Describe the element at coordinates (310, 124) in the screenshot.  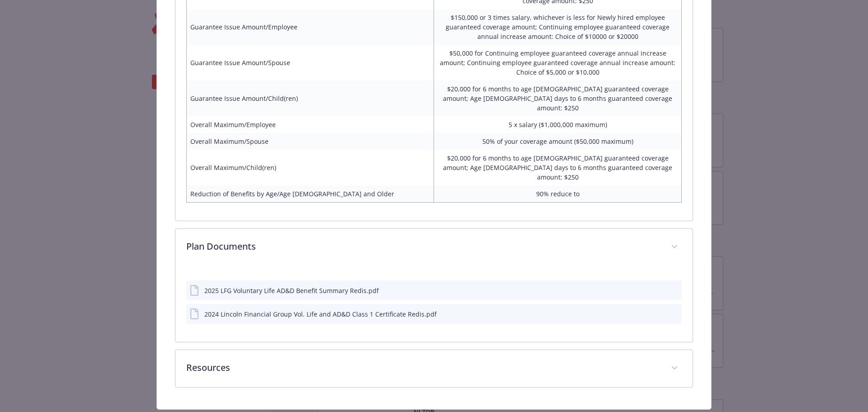
I see `td: Overall Maximum/Employee` at that location.